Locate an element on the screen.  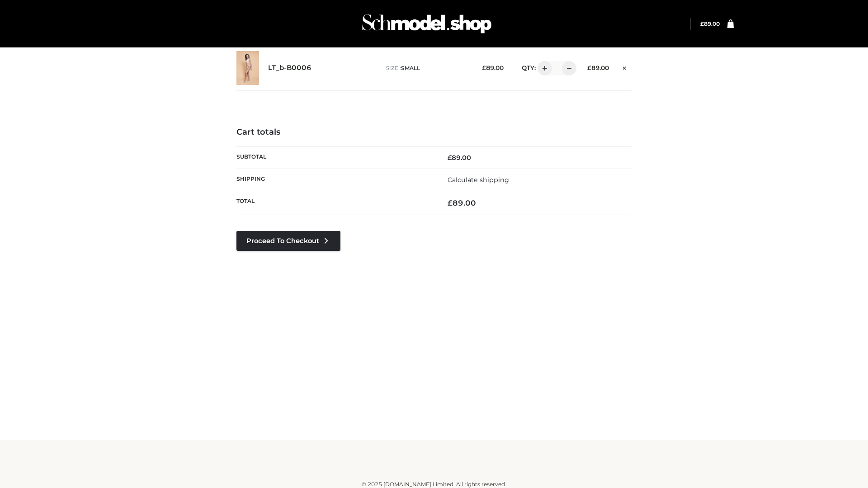
a: LT_b-B0006 is located at coordinates (290, 67).